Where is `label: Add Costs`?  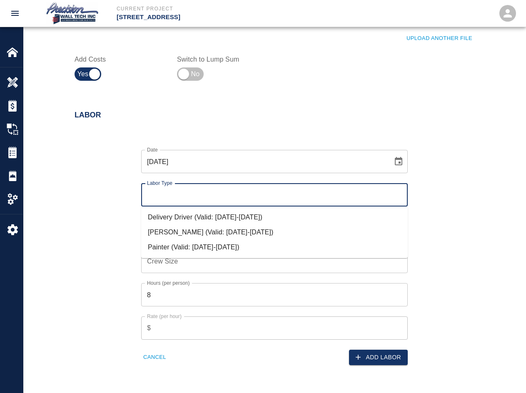
label: Add Costs is located at coordinates (121, 59).